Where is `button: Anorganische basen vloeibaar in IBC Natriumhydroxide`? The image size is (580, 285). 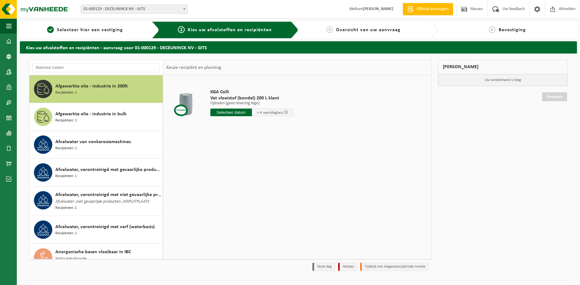 button: Anorganische basen vloeibaar in IBC Natriumhydroxide is located at coordinates (96, 258).